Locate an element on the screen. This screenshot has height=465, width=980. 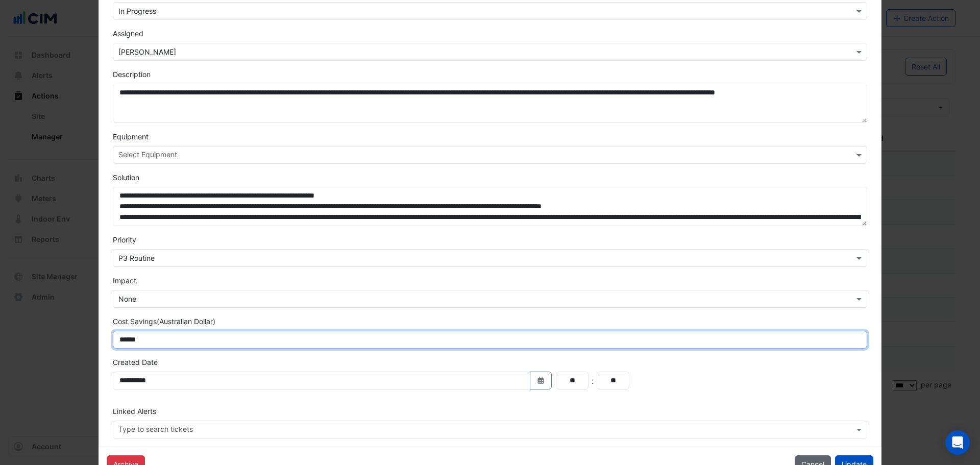
div: Select Equipment is located at coordinates (147, 155).